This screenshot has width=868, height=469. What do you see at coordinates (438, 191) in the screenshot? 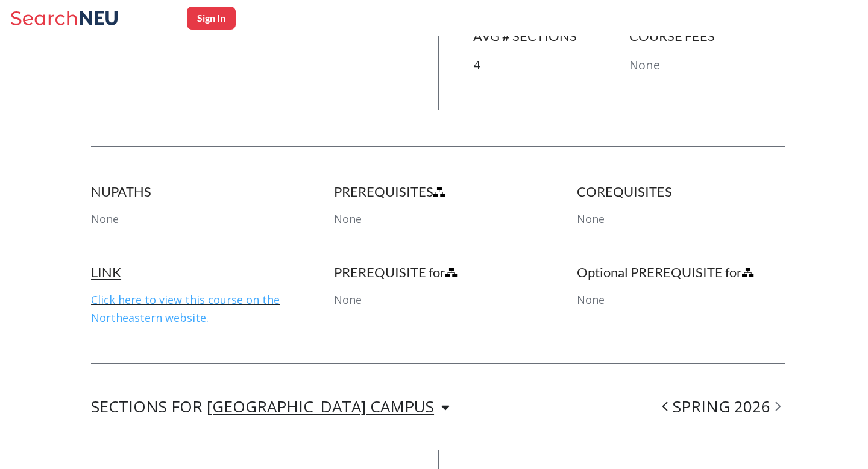
I see `h4: PREREQUISITES` at bounding box center [438, 191].